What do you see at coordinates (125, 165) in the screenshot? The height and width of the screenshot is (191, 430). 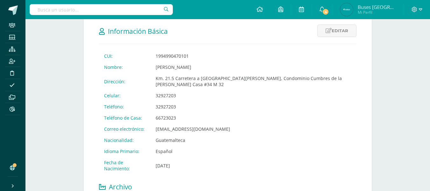 I see `td: Fecha de Nacimiento:` at bounding box center [125, 165].